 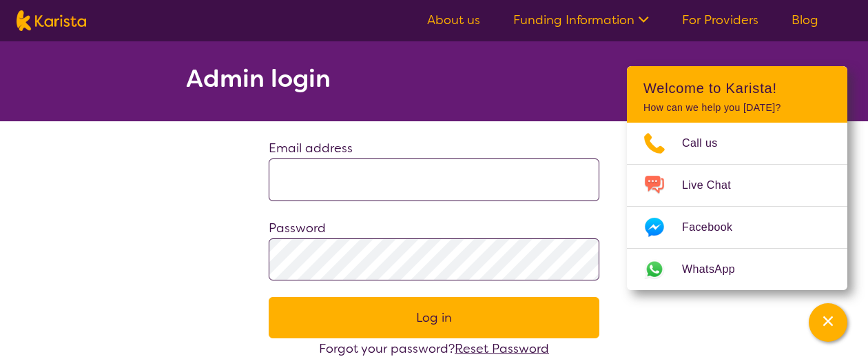 What do you see at coordinates (51, 20) in the screenshot?
I see `img: Karista logo` at bounding box center [51, 20].